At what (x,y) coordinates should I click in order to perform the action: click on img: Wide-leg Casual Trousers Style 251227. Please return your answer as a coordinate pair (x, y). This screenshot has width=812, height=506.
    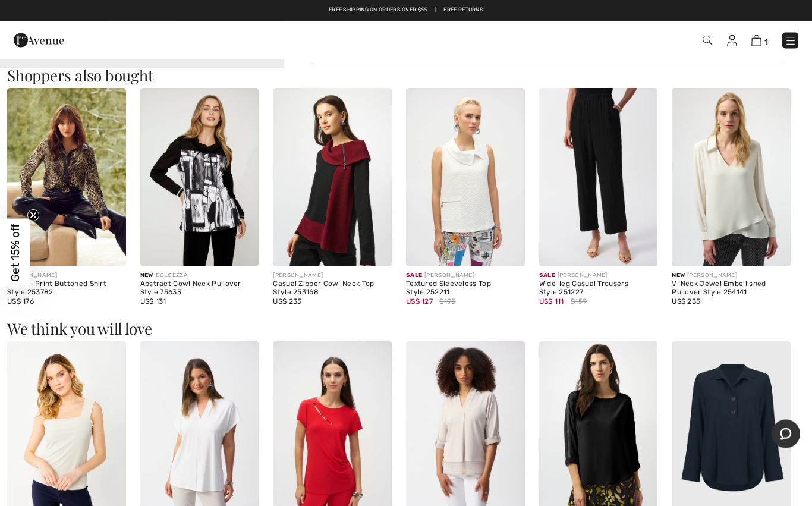
    Looking at the image, I should click on (599, 177).